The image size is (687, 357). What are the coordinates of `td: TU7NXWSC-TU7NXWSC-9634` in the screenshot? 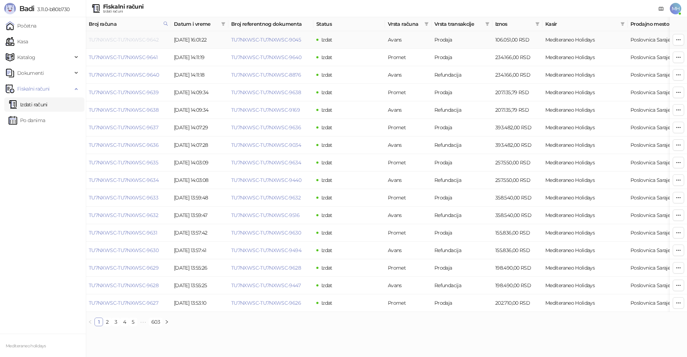 It's located at (128, 180).